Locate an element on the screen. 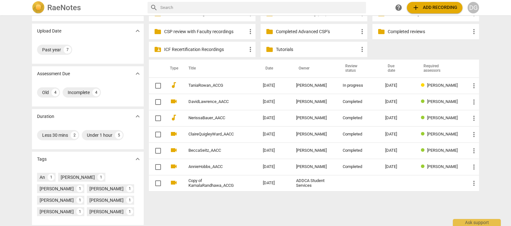  input: Search is located at coordinates (262, 8).